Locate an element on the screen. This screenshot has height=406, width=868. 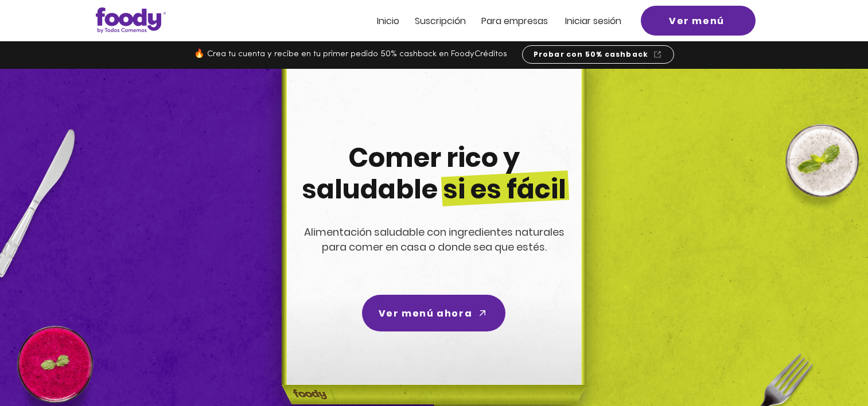
a: Ver menú ahora is located at coordinates (434, 313).